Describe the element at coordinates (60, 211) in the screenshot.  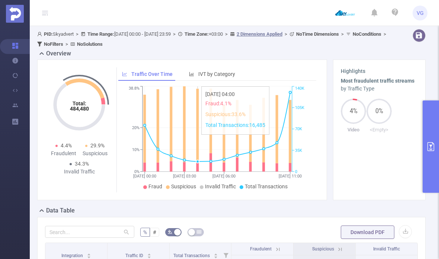
I see `h2: Data Table` at that location.